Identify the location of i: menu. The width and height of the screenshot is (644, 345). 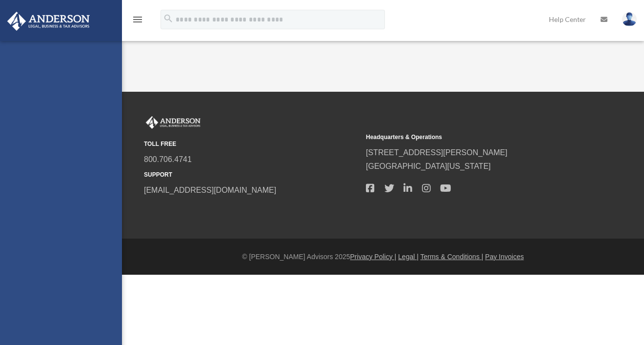
(137, 19).